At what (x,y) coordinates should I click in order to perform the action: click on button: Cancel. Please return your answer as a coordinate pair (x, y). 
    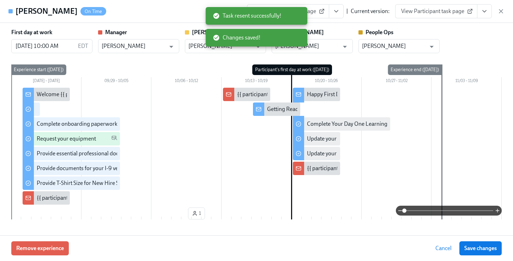
    Looking at the image, I should click on (443, 249).